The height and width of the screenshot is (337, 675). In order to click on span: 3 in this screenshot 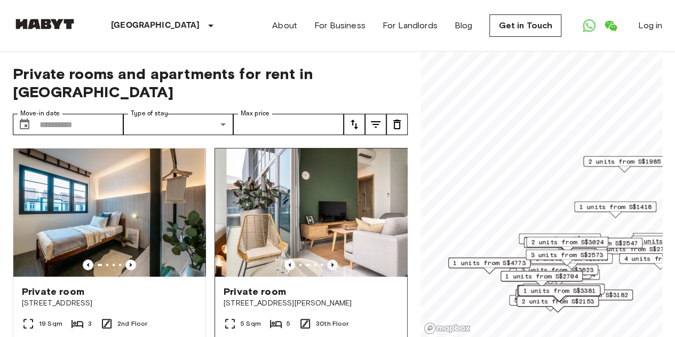, I will do `click(90, 323)`.